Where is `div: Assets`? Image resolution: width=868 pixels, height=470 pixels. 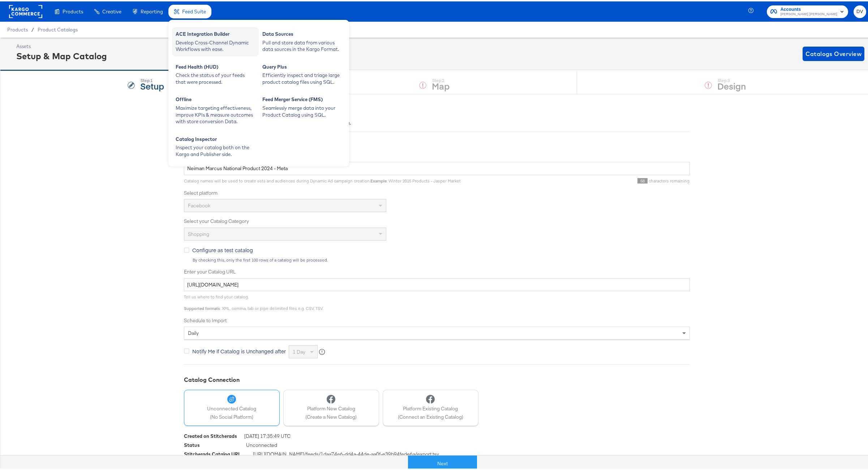 div: Assets is located at coordinates (61, 45).